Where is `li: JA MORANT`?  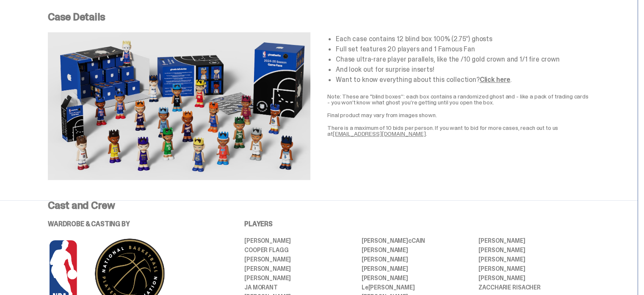
li: JA MORANT is located at coordinates (300, 287).